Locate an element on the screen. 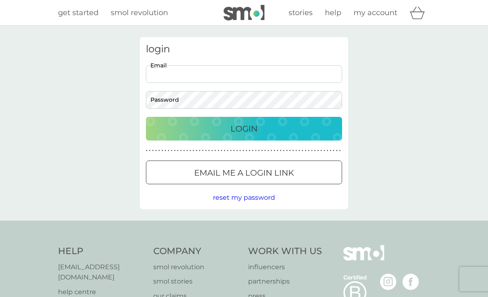 This screenshot has height=297, width=488. h4: Company is located at coordinates (197, 251).